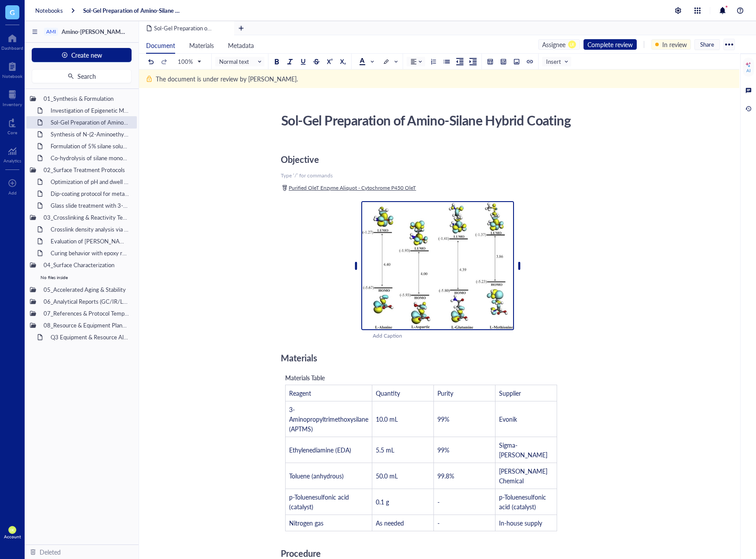 The width and height of the screenshot is (756, 559). What do you see at coordinates (446, 393) in the screenshot?
I see `span: Purity` at bounding box center [446, 393].